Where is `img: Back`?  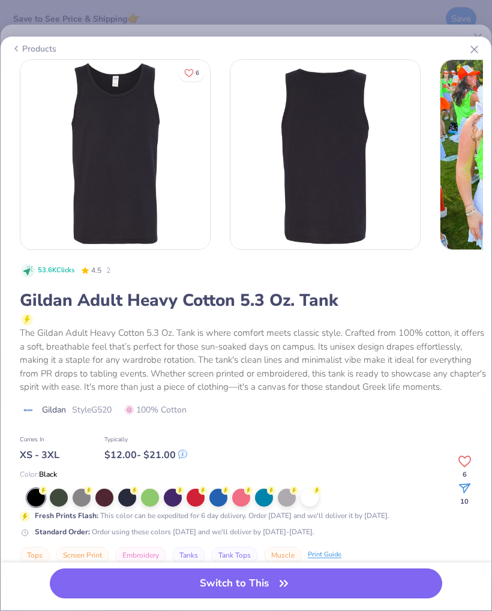 img: Back is located at coordinates (325, 155).